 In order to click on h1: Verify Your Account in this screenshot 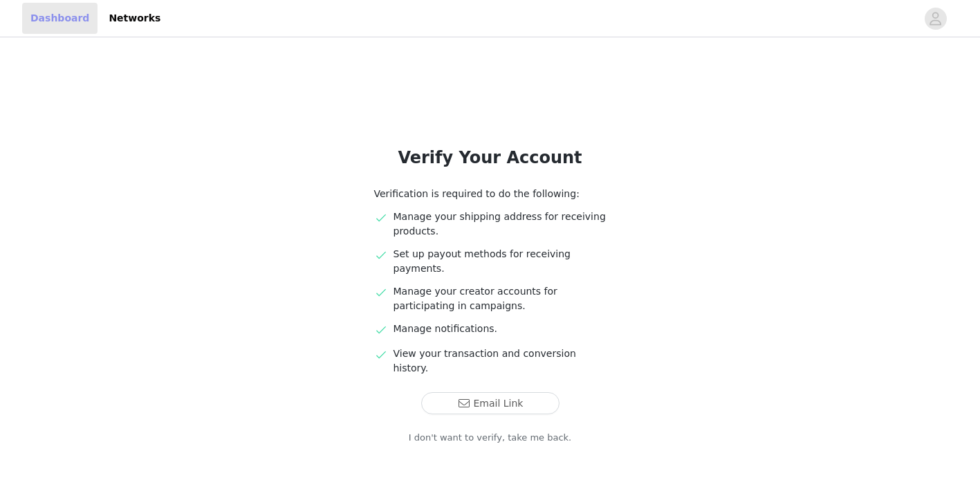, I will do `click(490, 158)`.